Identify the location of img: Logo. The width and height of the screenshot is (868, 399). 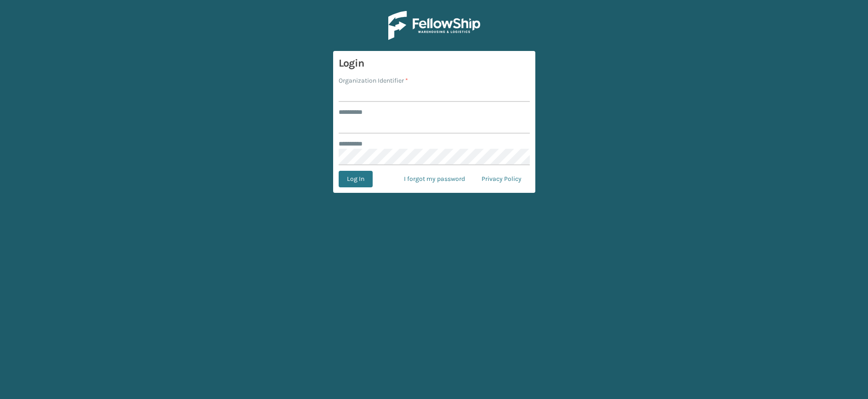
(435, 25).